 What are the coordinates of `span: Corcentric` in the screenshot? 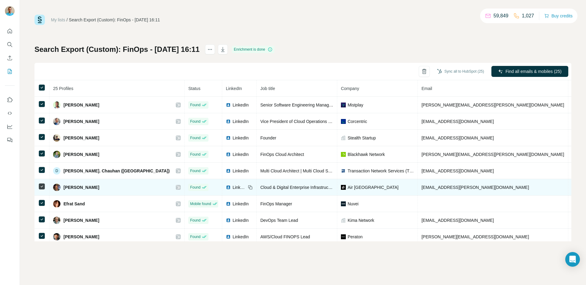 It's located at (357, 121).